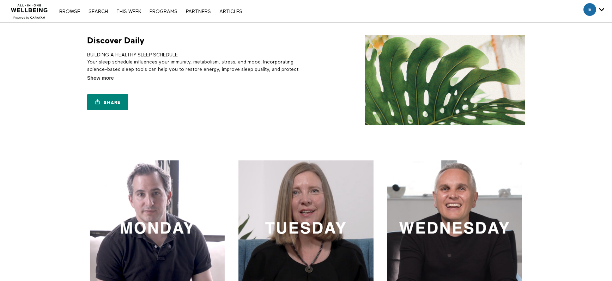  I want to click on img: Discover Daily, so click(445, 80).